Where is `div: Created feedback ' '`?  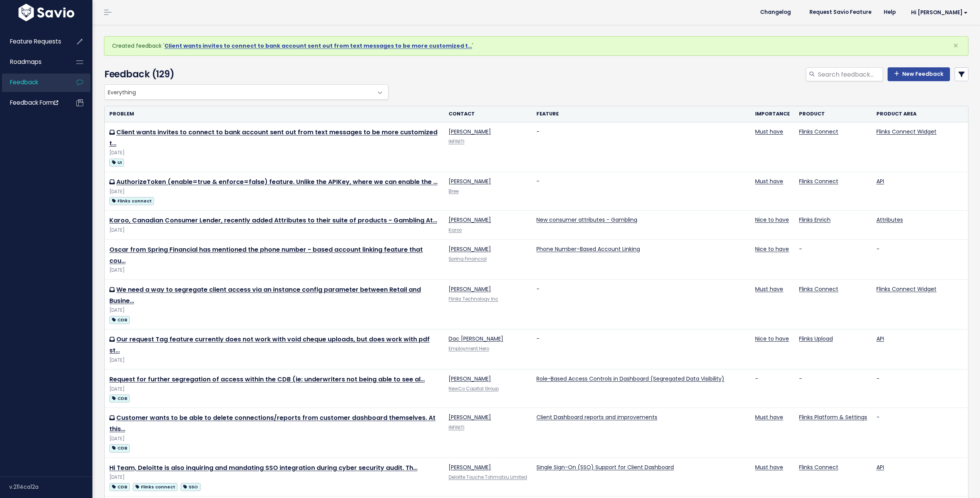
div: Created feedback ' ' is located at coordinates (536, 45).